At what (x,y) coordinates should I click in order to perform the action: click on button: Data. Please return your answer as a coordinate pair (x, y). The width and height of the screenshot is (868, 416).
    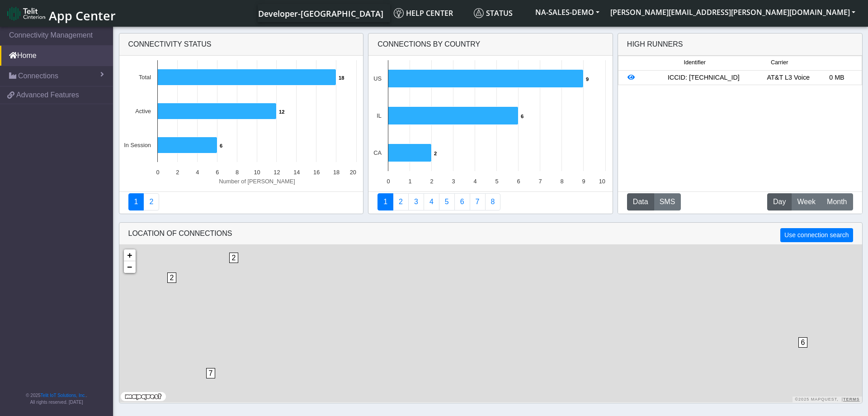
    Looking at the image, I should click on (640, 202).